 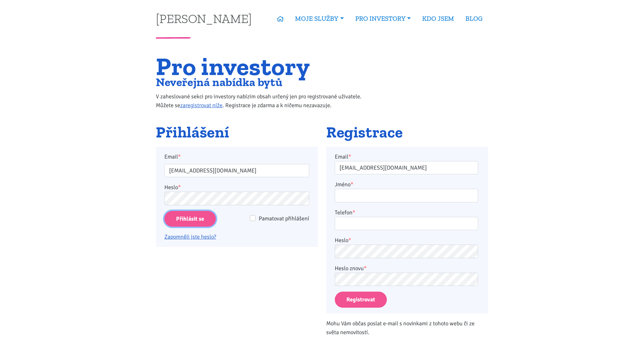 What do you see at coordinates (474, 19) in the screenshot?
I see `a: BLOG` at bounding box center [474, 19].